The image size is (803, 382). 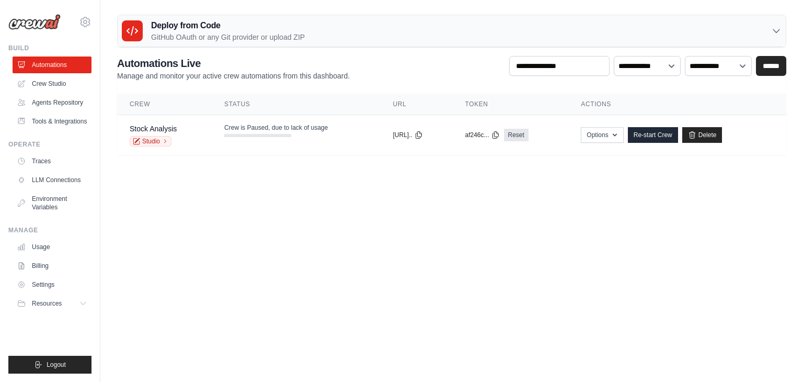 I want to click on th: Token, so click(x=510, y=104).